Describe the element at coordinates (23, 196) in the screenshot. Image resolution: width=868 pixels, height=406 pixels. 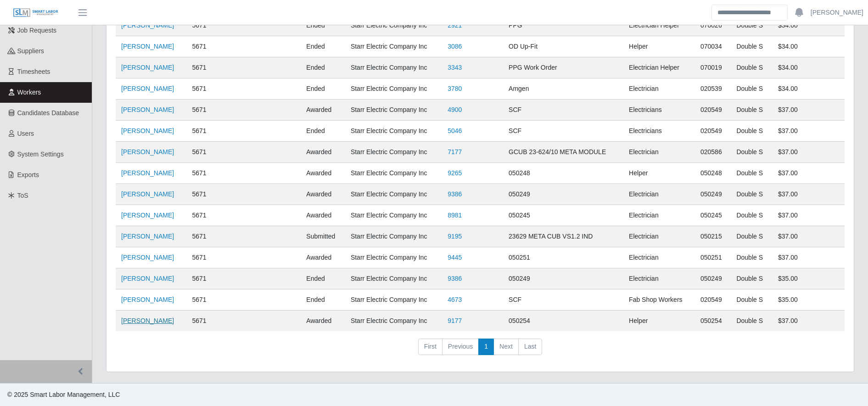
I see `span: ToS` at that location.